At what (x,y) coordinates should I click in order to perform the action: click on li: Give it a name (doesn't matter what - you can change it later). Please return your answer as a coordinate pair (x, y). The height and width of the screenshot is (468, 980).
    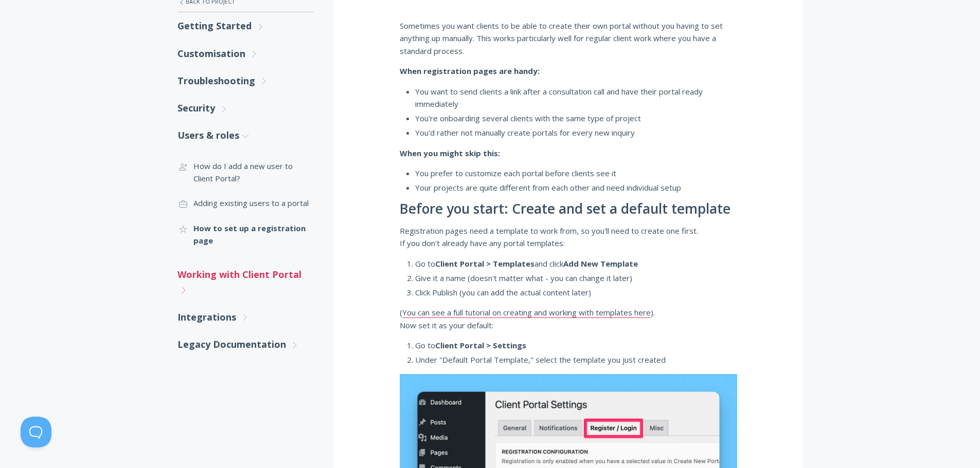
    Looking at the image, I should click on (576, 278).